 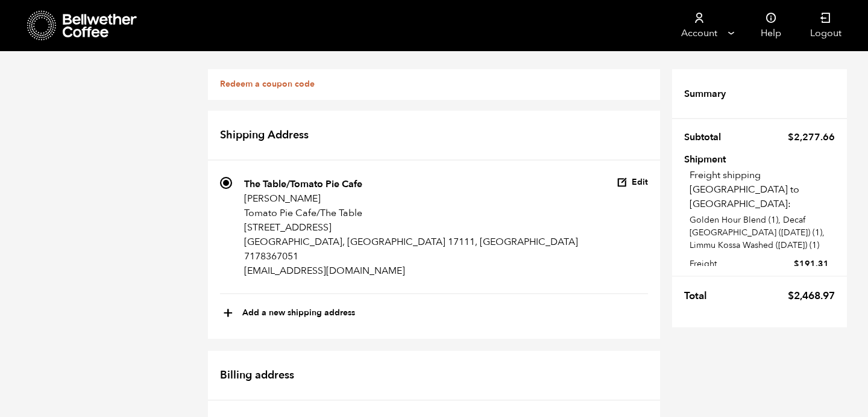 What do you see at coordinates (411, 213) in the screenshot?
I see `p: Tomato Pie Cafe/The Table` at bounding box center [411, 213].